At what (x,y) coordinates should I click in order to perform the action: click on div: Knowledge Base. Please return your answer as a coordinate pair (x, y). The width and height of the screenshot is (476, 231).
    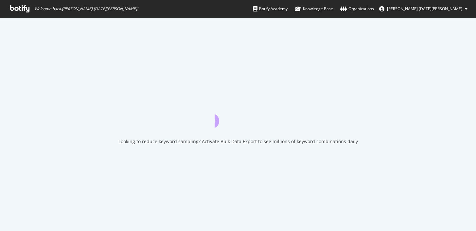
    Looking at the image, I should click on (314, 9).